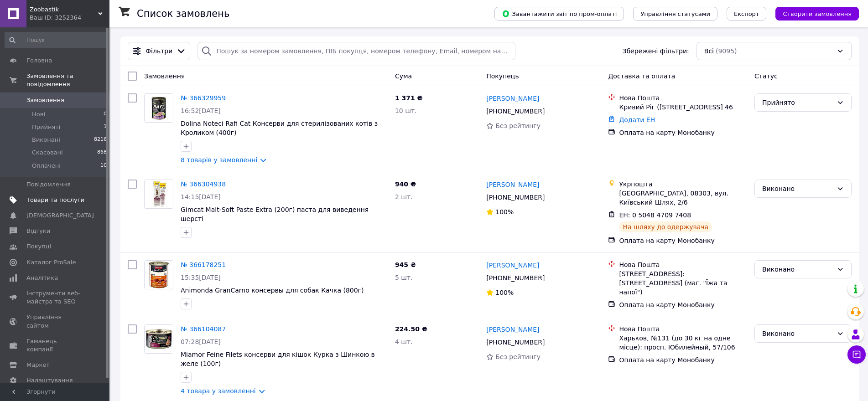 This screenshot has height=401, width=868. Describe the element at coordinates (55, 200) in the screenshot. I see `span: Товари та послуги` at that location.